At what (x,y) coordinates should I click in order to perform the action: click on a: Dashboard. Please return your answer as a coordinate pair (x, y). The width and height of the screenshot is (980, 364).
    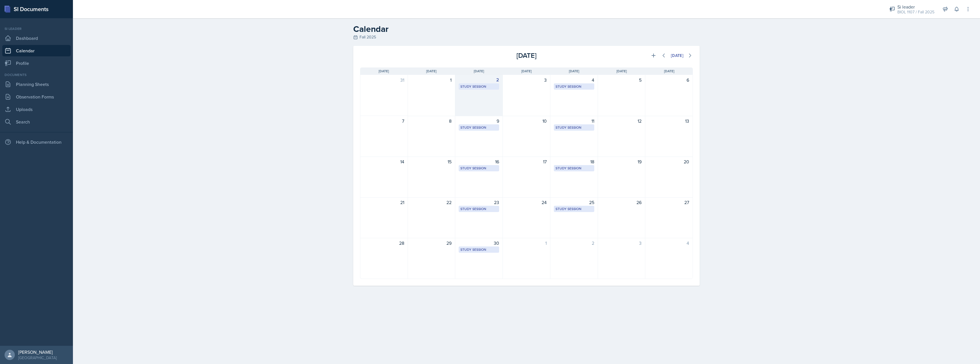
    Looking at the image, I should click on (36, 38).